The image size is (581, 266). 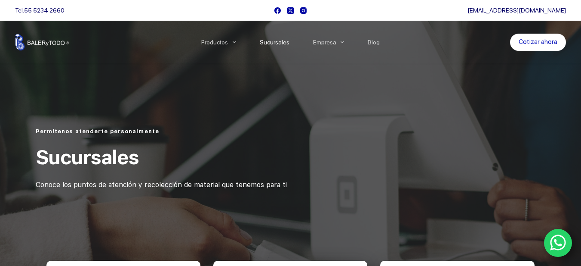 What do you see at coordinates (290, 10) in the screenshot?
I see `a: X (Twitter)` at bounding box center [290, 10].